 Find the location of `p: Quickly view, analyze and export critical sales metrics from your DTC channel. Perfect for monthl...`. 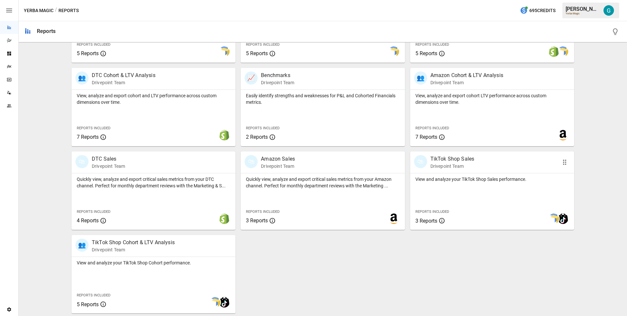

p: Quickly view, analyze and export critical sales metrics from your DTC channel. Perfect for monthl... is located at coordinates (153, 183).